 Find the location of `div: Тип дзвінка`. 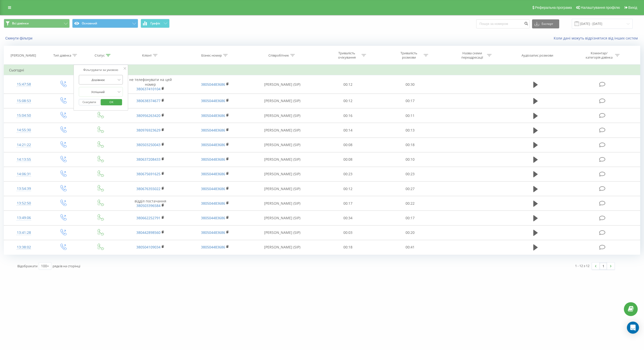

div: Тип дзвінка is located at coordinates (62, 56).